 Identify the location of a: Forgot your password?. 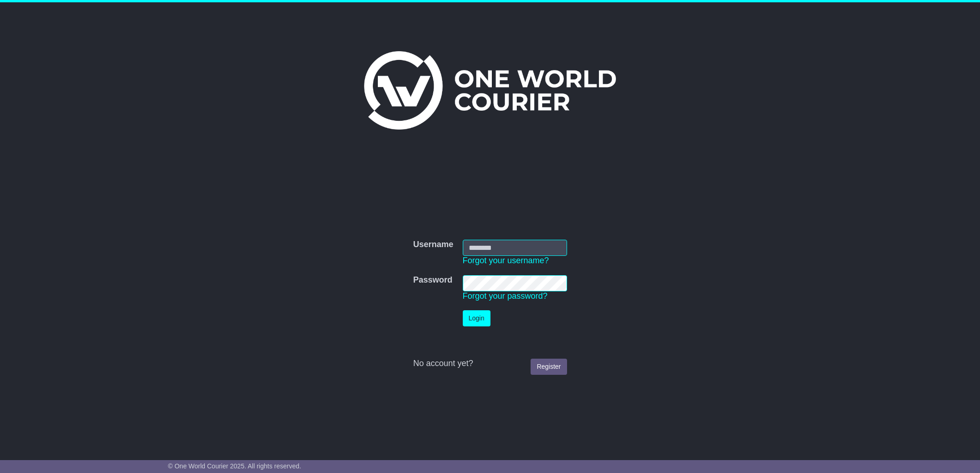
(505, 296).